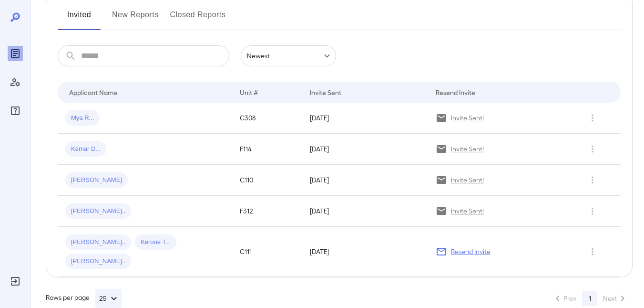 The height and width of the screenshot is (308, 644). What do you see at coordinates (93, 92) in the screenshot?
I see `div: Applicant Name` at bounding box center [93, 92].